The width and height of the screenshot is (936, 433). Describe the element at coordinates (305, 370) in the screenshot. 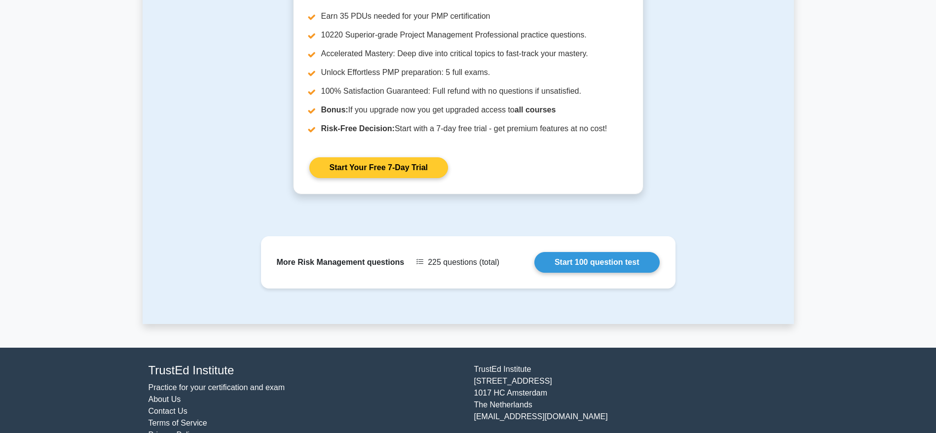

I see `h4: TrustEd Institute` at that location.